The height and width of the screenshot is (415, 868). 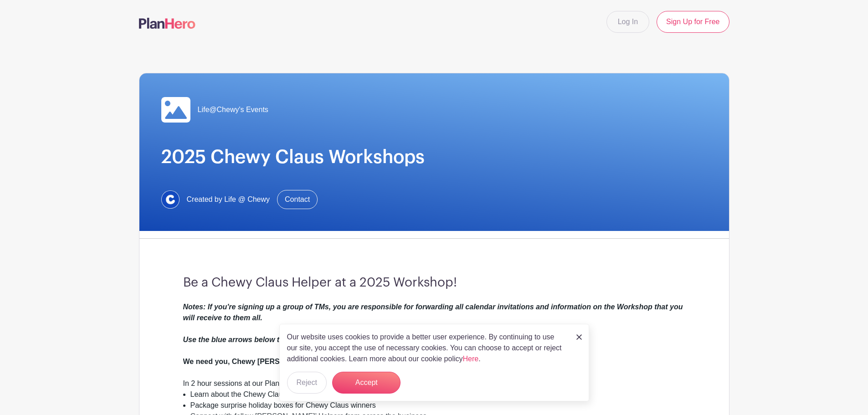 What do you see at coordinates (171, 200) in the screenshot?
I see `img: 1629734264472.jfif` at bounding box center [171, 200].